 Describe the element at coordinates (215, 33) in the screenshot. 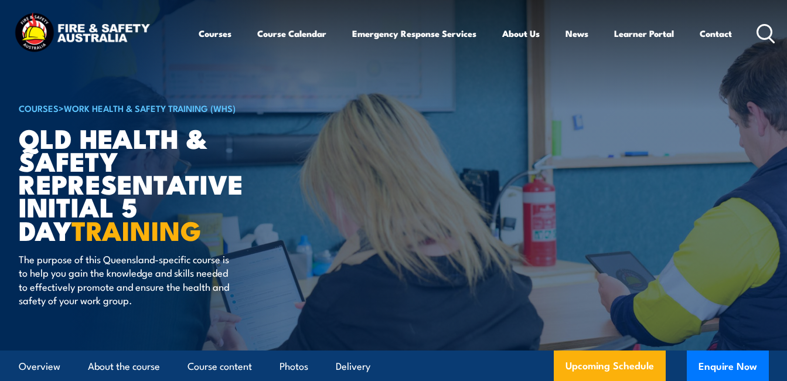

I see `a: Courses` at that location.